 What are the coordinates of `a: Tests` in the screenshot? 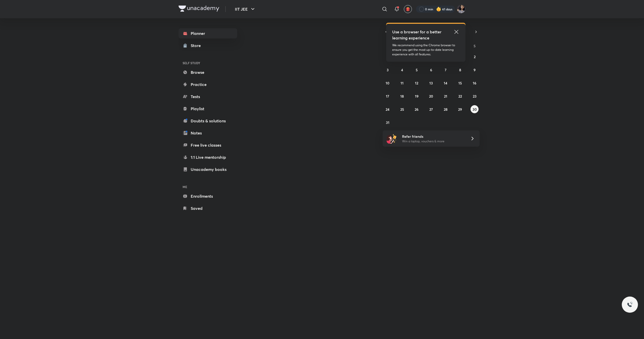 It's located at (208, 97).